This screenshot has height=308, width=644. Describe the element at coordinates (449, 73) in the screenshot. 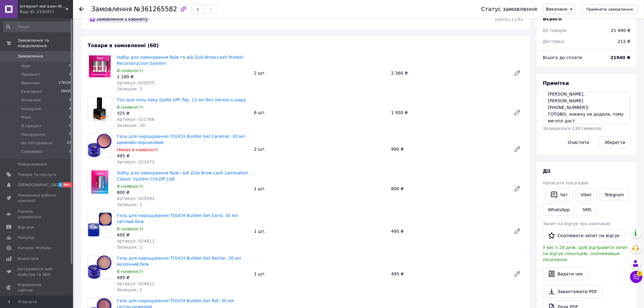

I see `div: 2 360 ₴` at that location.